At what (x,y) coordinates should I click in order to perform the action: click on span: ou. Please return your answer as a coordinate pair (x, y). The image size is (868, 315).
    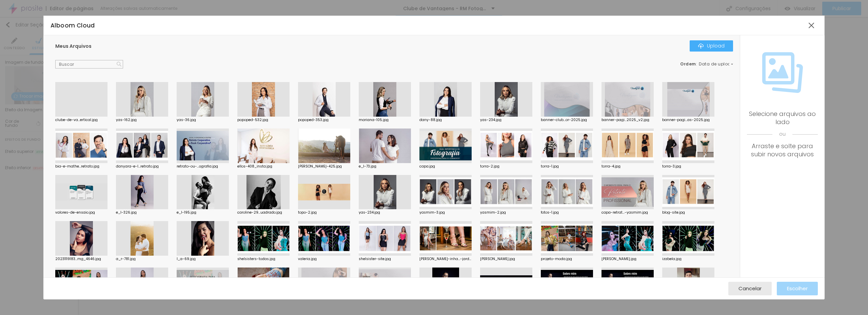
    Looking at the image, I should click on (782, 134).